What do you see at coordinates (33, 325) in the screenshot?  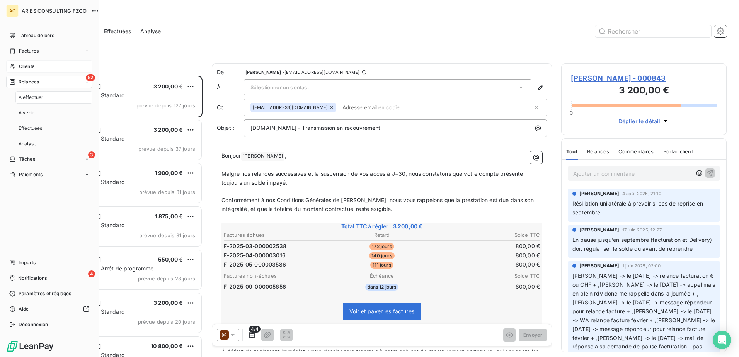 I see `span: Déconnexion` at bounding box center [33, 325].